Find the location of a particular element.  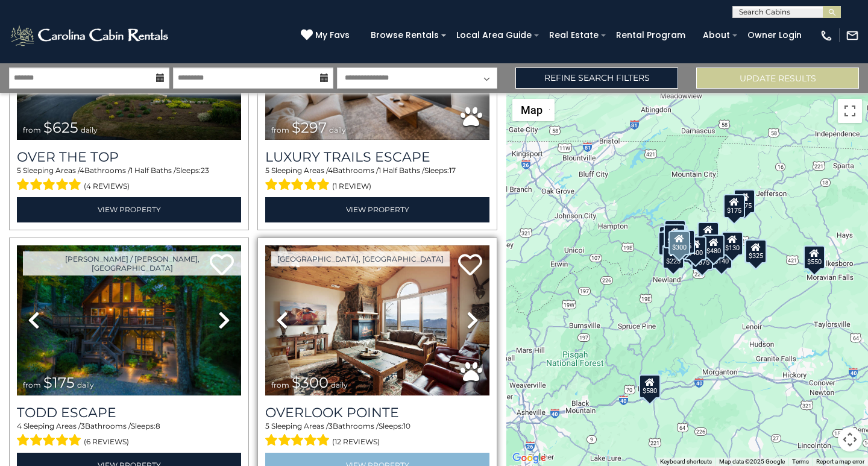

a: Terms is located at coordinates (800, 461).